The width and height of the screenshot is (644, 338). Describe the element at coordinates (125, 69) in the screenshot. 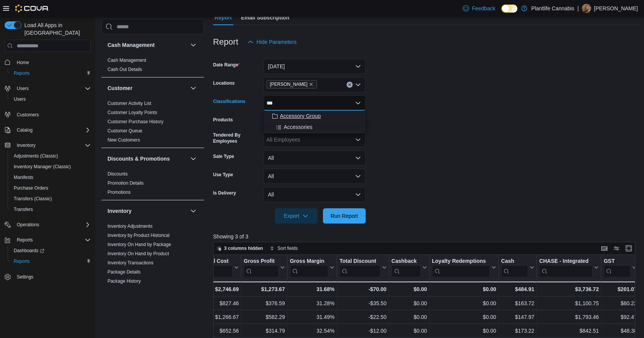

I see `a: Cash Out Details` at that location.